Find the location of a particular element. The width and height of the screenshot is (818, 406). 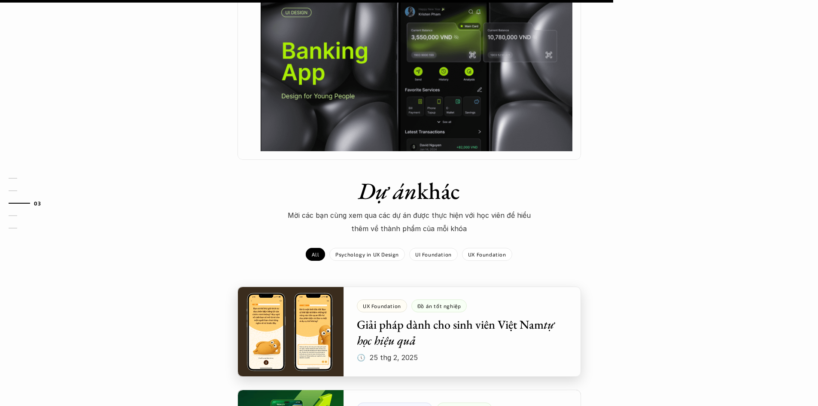

em: Dự án is located at coordinates (387, 191).